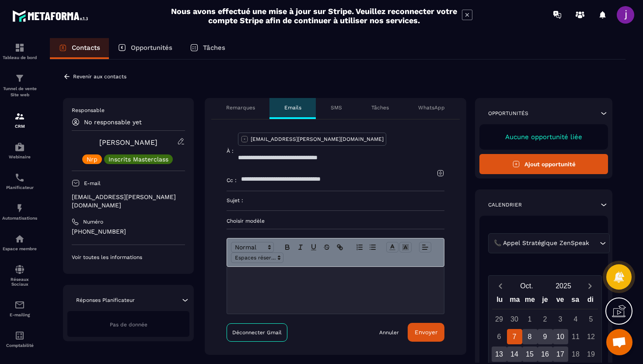 The image size is (643, 364). Describe the element at coordinates (19, 305) in the screenshot. I see `img: email` at that location.